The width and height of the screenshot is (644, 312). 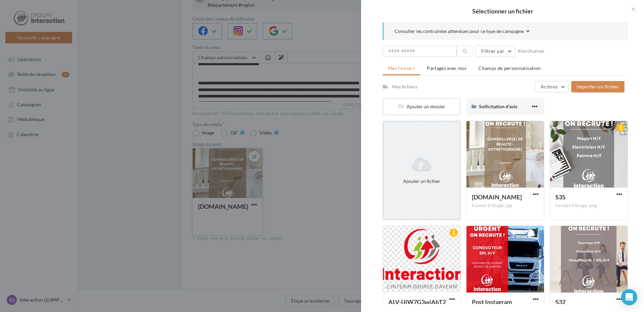 I want to click on div: Ajouter un fichier, so click(x=422, y=181).